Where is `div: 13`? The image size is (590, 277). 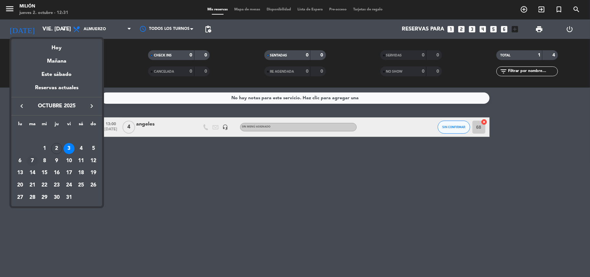 div: 13 is located at coordinates (20, 173).